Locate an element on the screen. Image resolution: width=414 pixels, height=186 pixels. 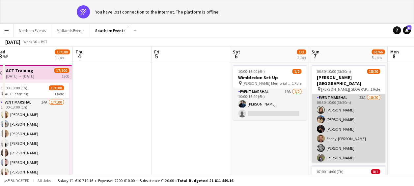
span: 4 is located at coordinates (79, 56).